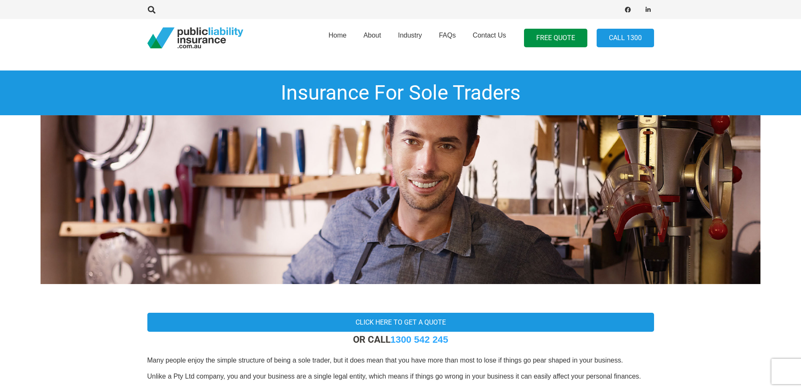 The image size is (801, 390). Describe the element at coordinates (337, 38) in the screenshot. I see `a: Home` at that location.